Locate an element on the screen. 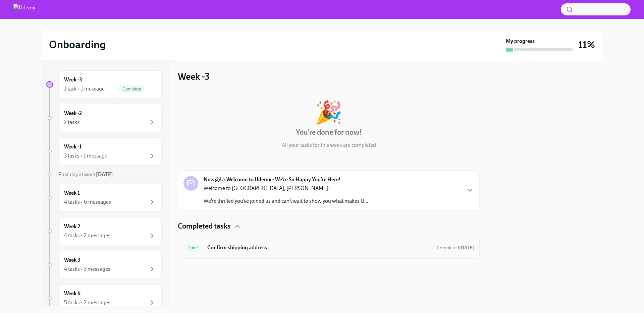  div: 4 tasks • 2 messages is located at coordinates (87, 236).